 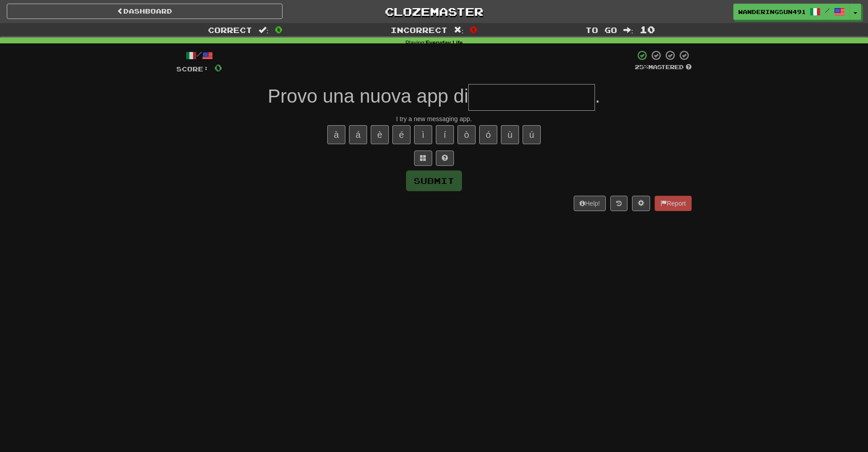 What do you see at coordinates (401, 135) in the screenshot?
I see `button: é` at bounding box center [401, 135].